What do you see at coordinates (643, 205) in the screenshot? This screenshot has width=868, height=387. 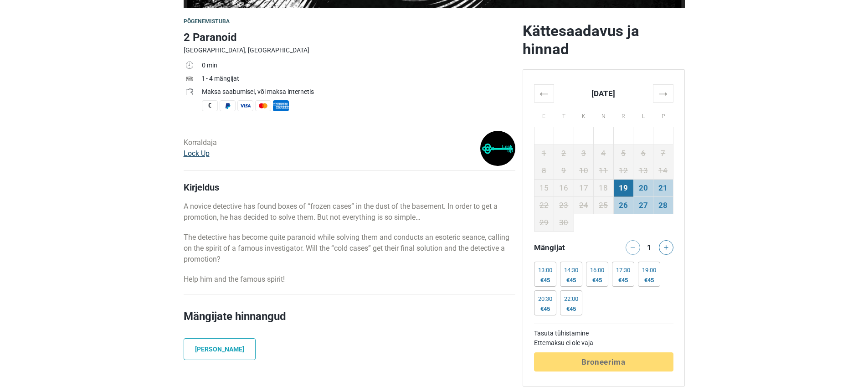 I see `td: 27` at bounding box center [643, 205].